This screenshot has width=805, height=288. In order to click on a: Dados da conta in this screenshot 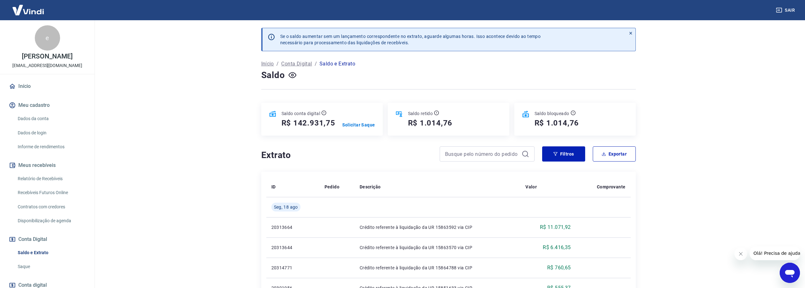, I will do `click(51, 119)`.